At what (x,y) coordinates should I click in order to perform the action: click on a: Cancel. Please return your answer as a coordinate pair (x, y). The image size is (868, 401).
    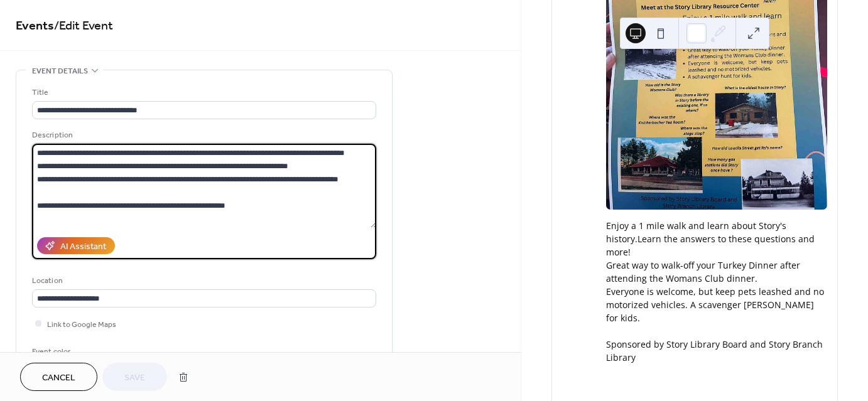
    Looking at the image, I should click on (59, 376).